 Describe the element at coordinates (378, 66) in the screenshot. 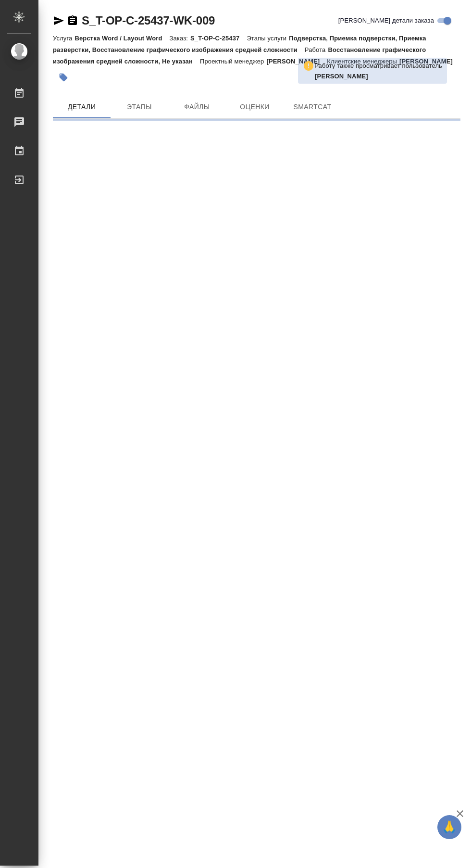

I see `p: Работу также просматривает пользователь` at that location.